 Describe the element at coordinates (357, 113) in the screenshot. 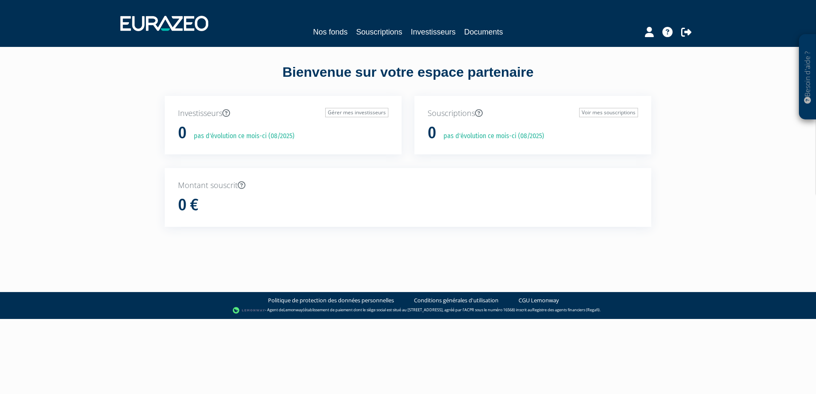

I see `a: Gérer mes investisseurs` at that location.